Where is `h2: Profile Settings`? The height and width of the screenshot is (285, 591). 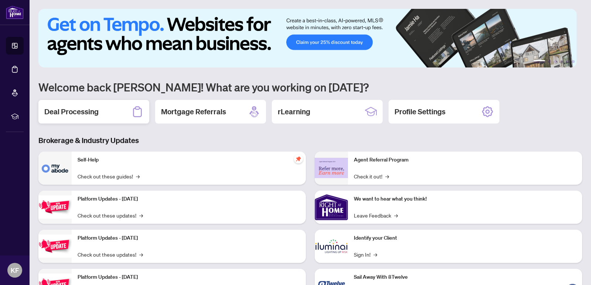
h2: Profile Settings is located at coordinates (420, 112).